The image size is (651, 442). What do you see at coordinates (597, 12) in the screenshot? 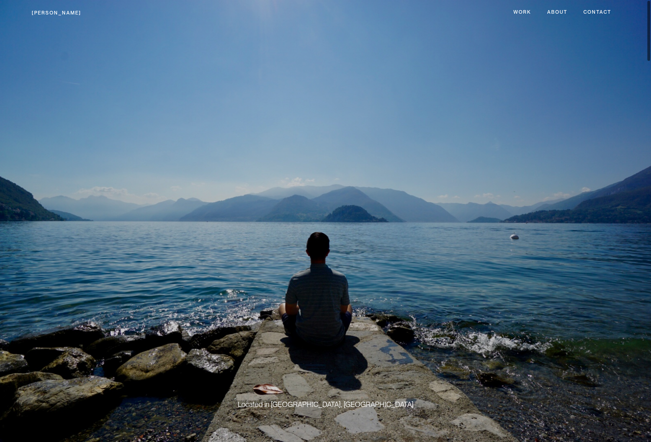
I see `div: CONTACT` at bounding box center [597, 12].